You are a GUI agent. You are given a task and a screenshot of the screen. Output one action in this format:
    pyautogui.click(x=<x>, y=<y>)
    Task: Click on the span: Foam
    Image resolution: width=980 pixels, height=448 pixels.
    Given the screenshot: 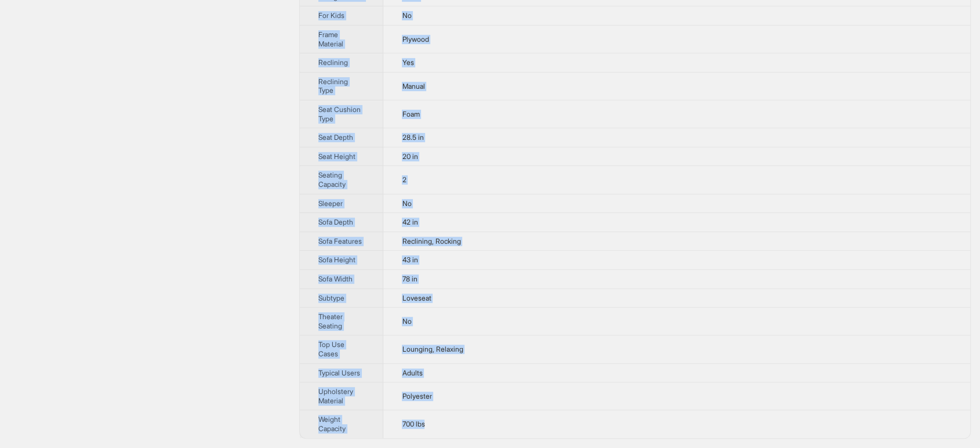 What is the action you would take?
    pyautogui.click(x=411, y=113)
    